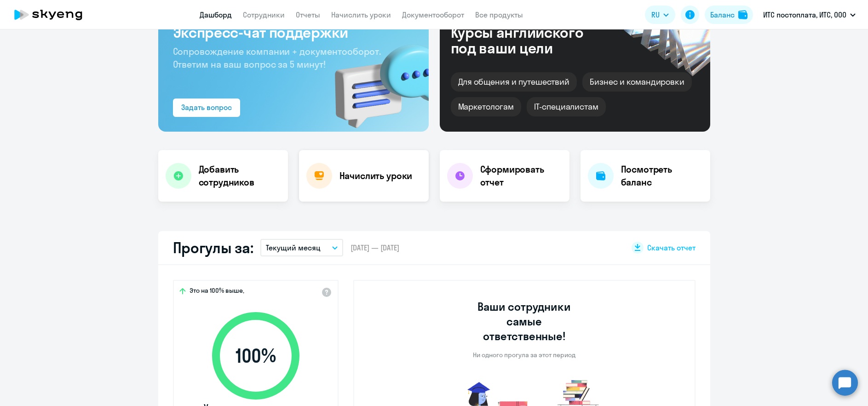 Image resolution: width=868 pixels, height=406 pixels. What do you see at coordinates (277, 58) in the screenshot?
I see `span: Сопровождение компании + документооборот. Ответим на ваш вопрос за 5 минут!` at bounding box center [277, 58].